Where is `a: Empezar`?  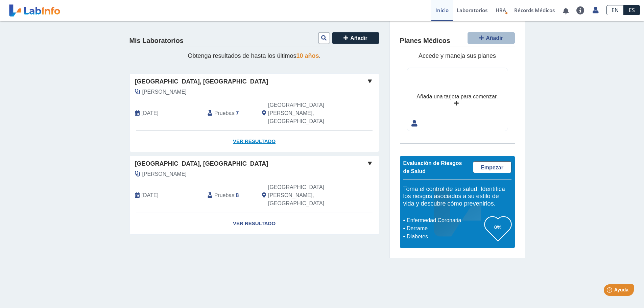
a: Empezar is located at coordinates (492, 167).